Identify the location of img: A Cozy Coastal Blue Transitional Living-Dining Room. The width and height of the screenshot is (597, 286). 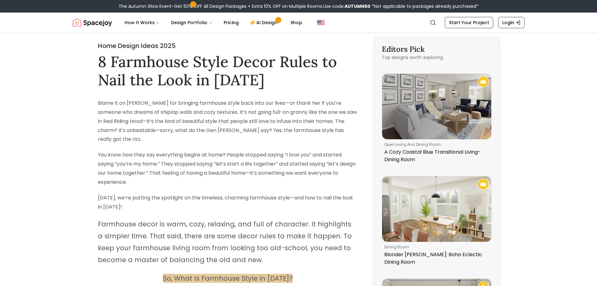
(437, 106).